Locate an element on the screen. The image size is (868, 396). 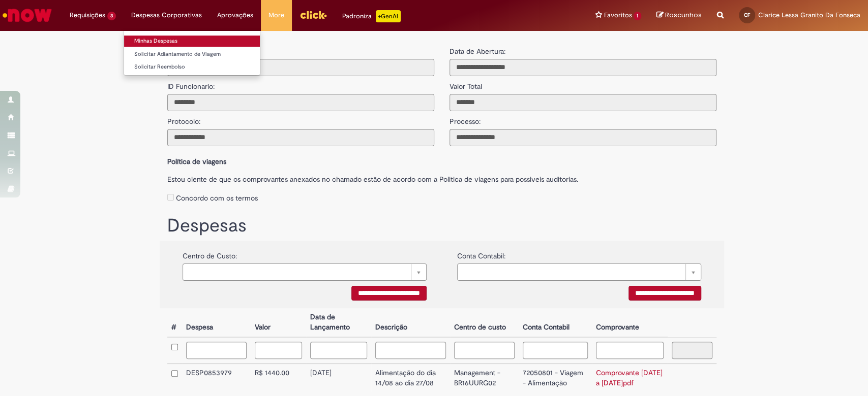
td: Alimentação do dia 14/08 ao dia 27/08 is located at coordinates (410, 378).